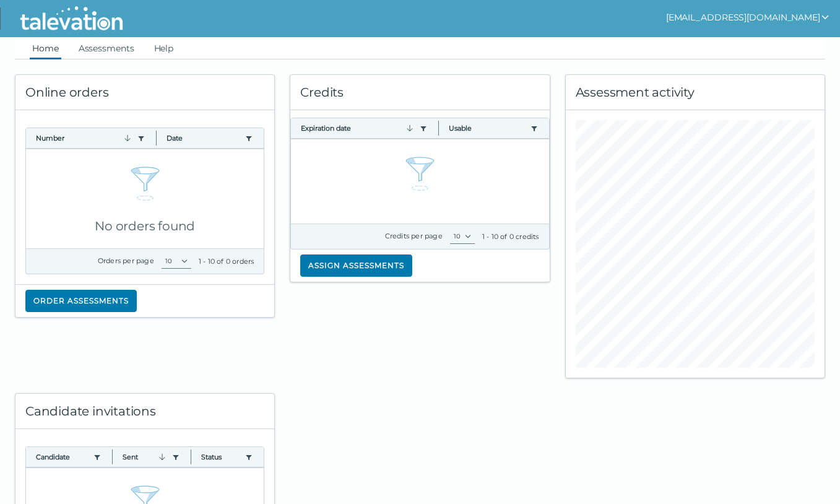  What do you see at coordinates (356, 265) in the screenshot?
I see `button: Assign assessments` at bounding box center [356, 265].